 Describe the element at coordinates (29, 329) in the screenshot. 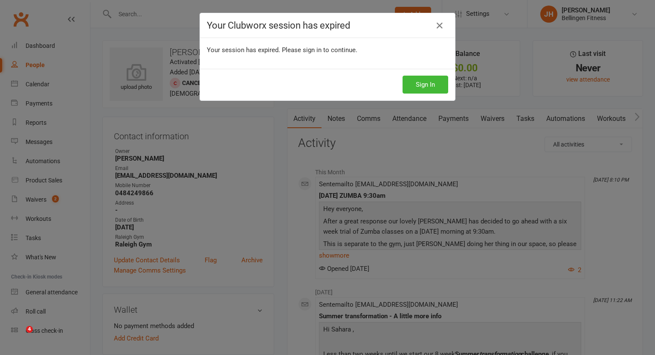

I see `span: 4` at that location.